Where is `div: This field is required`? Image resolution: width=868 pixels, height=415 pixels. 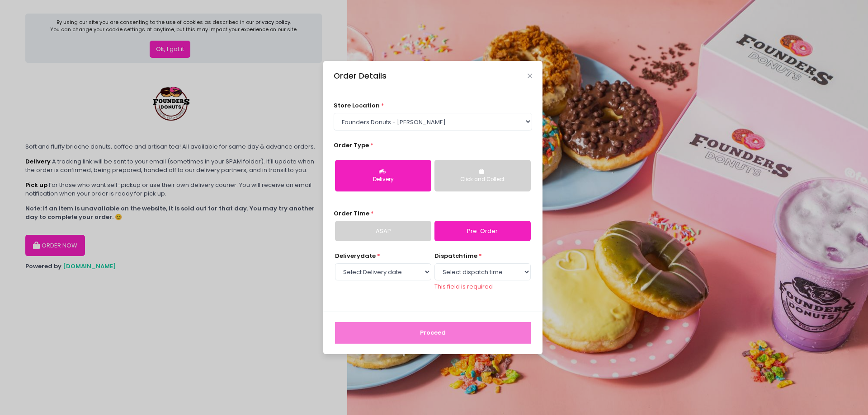 div: This field is required is located at coordinates (482, 287).